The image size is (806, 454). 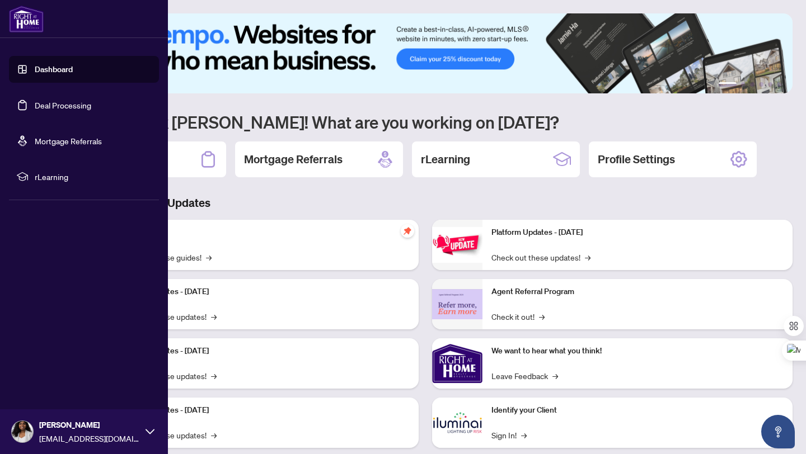 What do you see at coordinates (445, 159) in the screenshot?
I see `h2: rLearning` at bounding box center [445, 159].